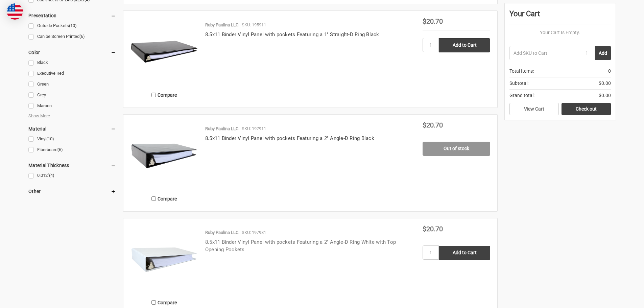 The height and width of the screenshot is (308, 644). What do you see at coordinates (522, 95) in the screenshot?
I see `span: Grand total:` at bounding box center [522, 95].